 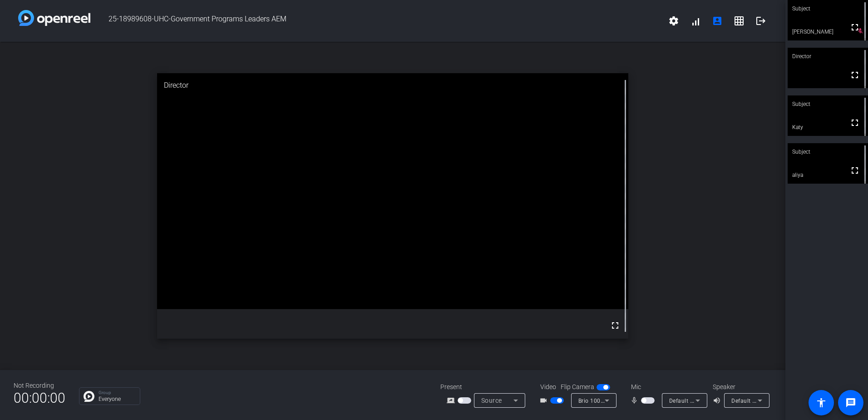 What do you see at coordinates (822, 403) in the screenshot?
I see `mat-icon: accessibility` at bounding box center [822, 403].